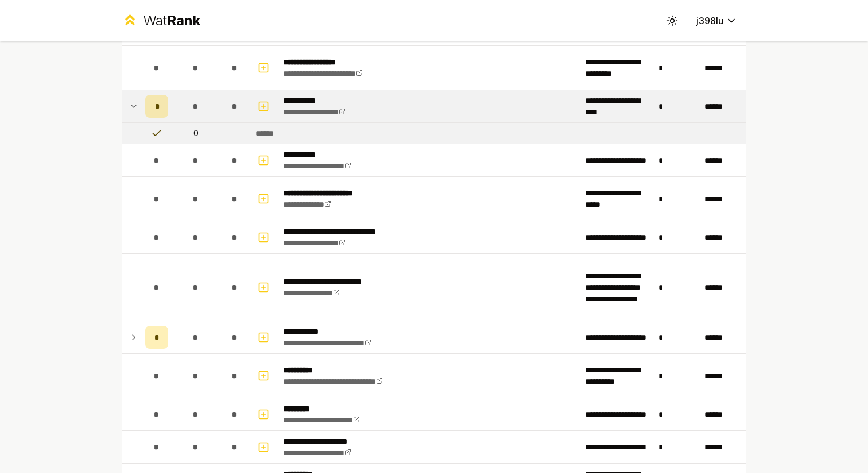 The height and width of the screenshot is (473, 868). I want to click on a: WatRank, so click(161, 21).